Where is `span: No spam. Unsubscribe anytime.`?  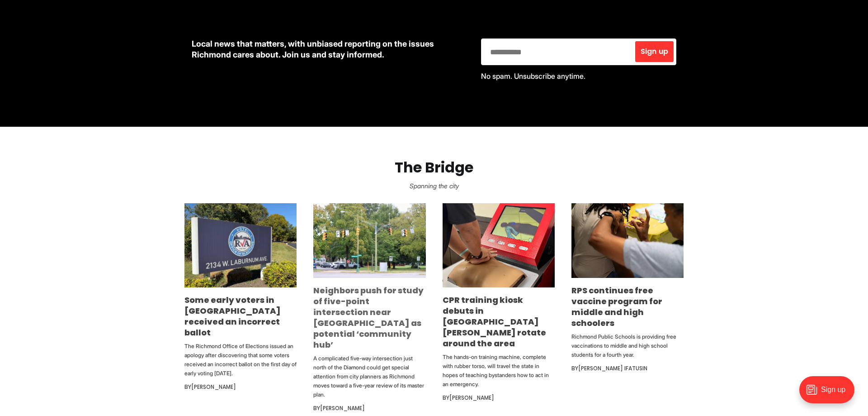 span: No spam. Unsubscribe anytime. is located at coordinates (533, 76).